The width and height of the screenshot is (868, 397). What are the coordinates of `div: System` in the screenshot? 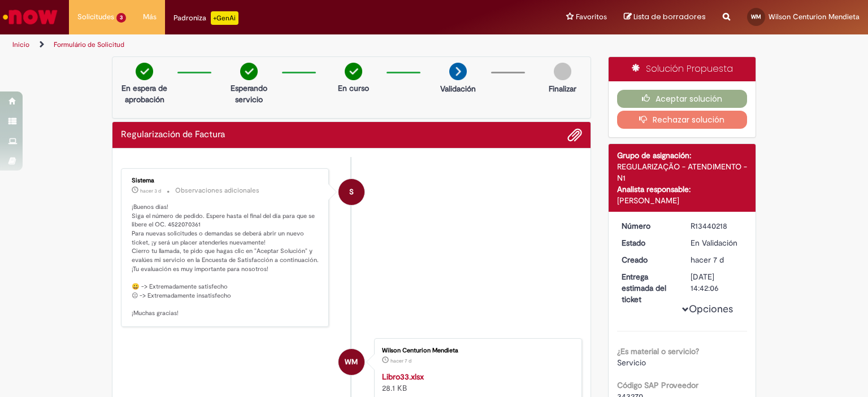 It's located at (352, 192).